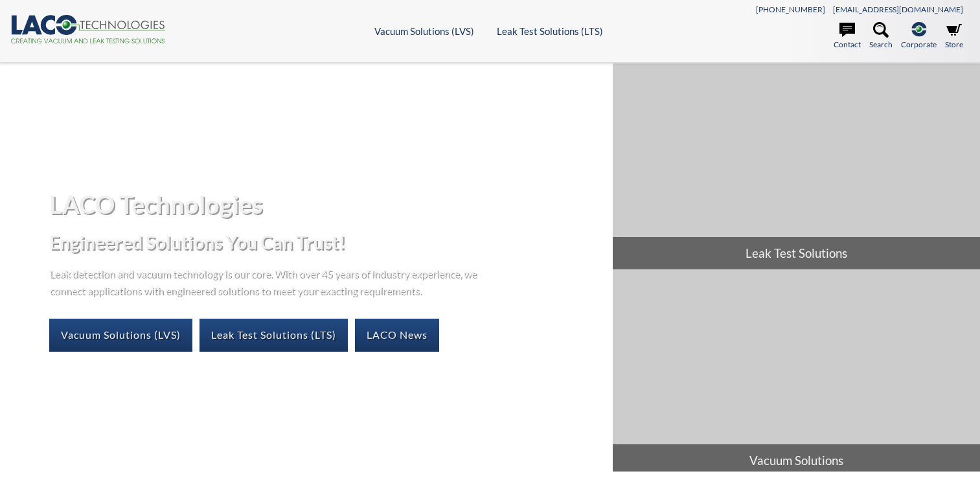 This screenshot has width=980, height=478. What do you see at coordinates (918, 44) in the screenshot?
I see `span: Corporate` at bounding box center [918, 44].